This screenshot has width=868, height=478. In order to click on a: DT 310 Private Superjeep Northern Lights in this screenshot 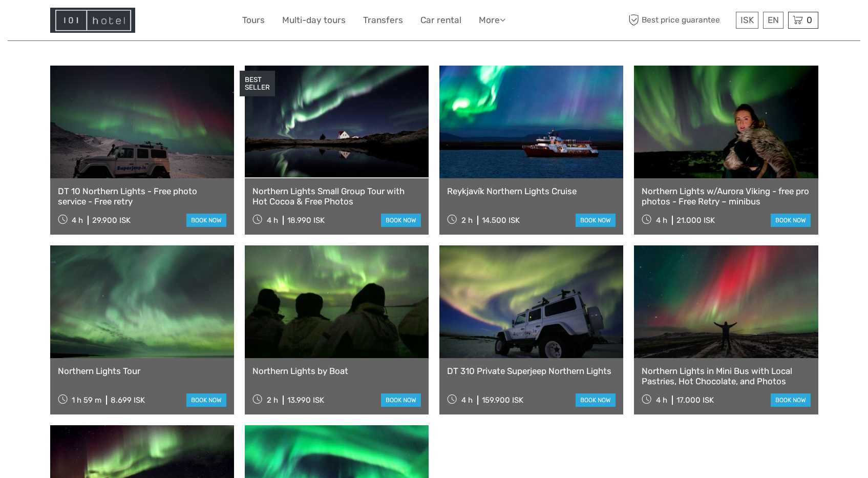, I will do `click(531, 371)`.